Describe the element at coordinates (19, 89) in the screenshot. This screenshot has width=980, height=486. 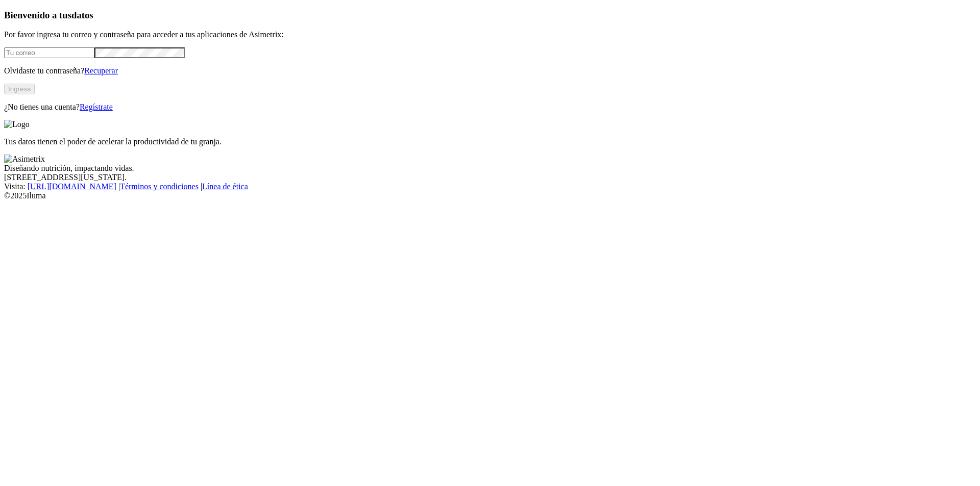
I see `button: Ingresa` at that location.